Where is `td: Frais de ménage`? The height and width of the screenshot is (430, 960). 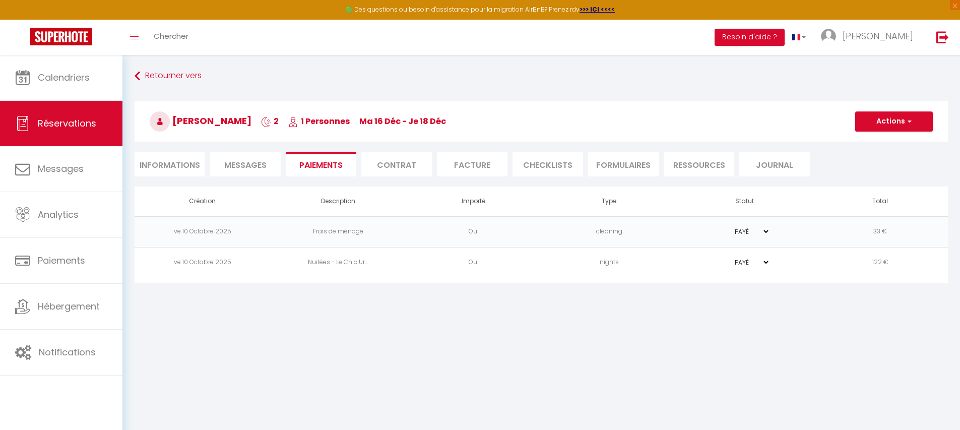 td: Frais de ménage is located at coordinates (338, 231).